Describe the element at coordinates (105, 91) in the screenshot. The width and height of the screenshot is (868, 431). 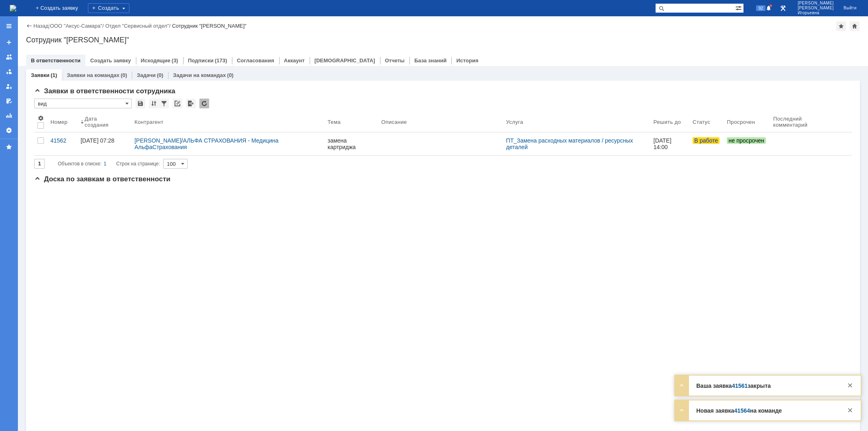
I see `span: Заявки в ответственности сотрудника` at that location.